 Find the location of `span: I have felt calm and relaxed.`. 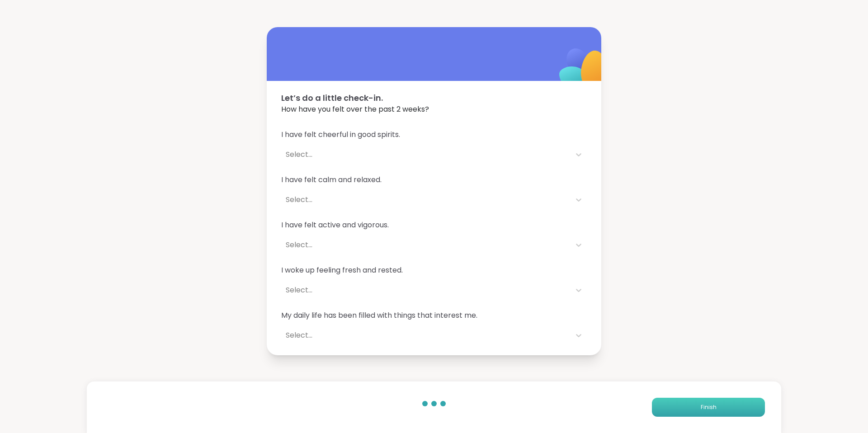

span: I have felt calm and relaxed. is located at coordinates (434, 180).